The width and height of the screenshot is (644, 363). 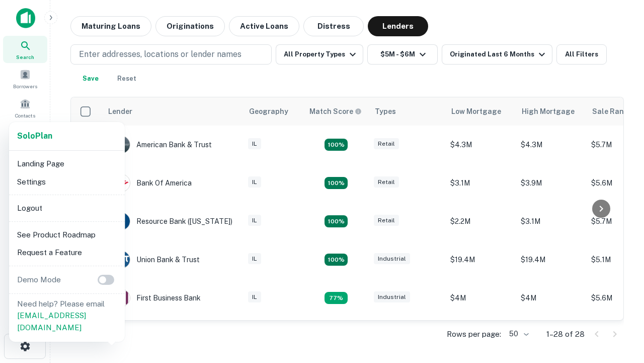 What do you see at coordinates (67, 182) in the screenshot?
I see `li: Settings` at bounding box center [67, 182].